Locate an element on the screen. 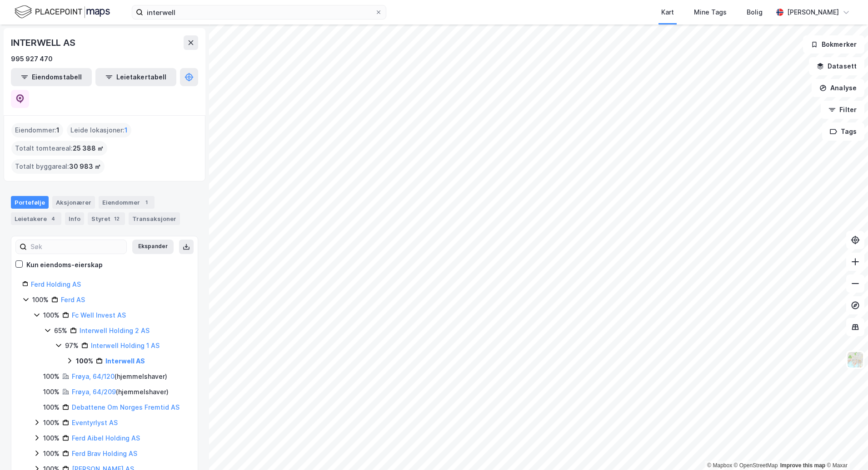 This screenshot has width=868, height=470. a: Debattene Om Norges Fremtid AS is located at coordinates (126, 407).